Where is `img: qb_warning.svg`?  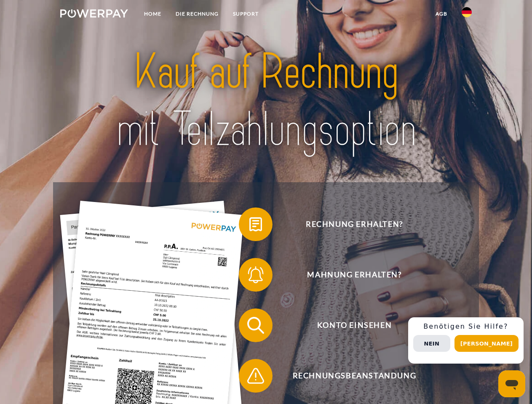
img: qb_warning.svg is located at coordinates (256, 376).